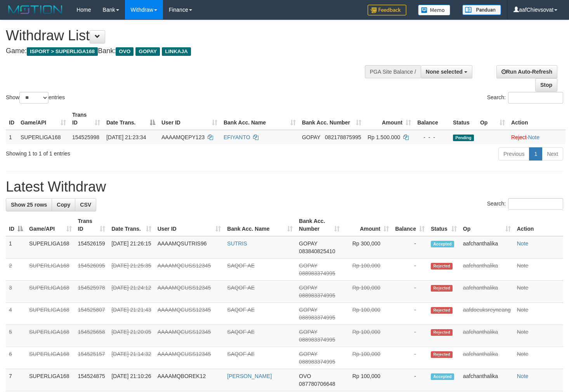 The image size is (569, 392). Describe the element at coordinates (387, 10) in the screenshot. I see `img: Feedback.jpg` at that location.